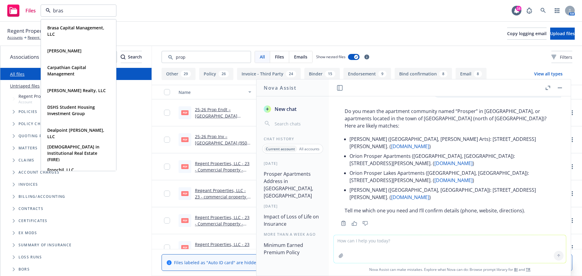 This screenshot has height=276, width=582. Describe the element at coordinates (28, 185) in the screenshot. I see `span: Invoices` at that location.